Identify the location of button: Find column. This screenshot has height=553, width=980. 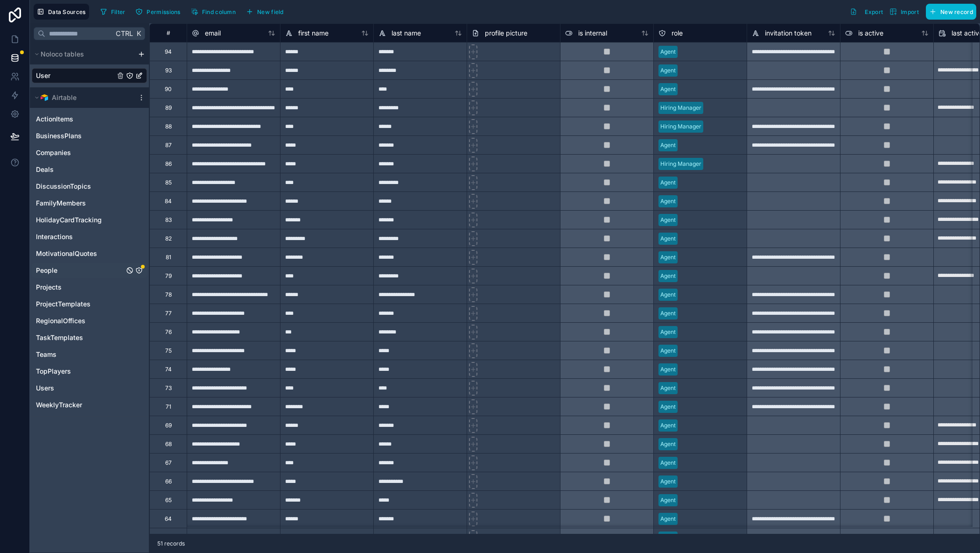
(214, 11).